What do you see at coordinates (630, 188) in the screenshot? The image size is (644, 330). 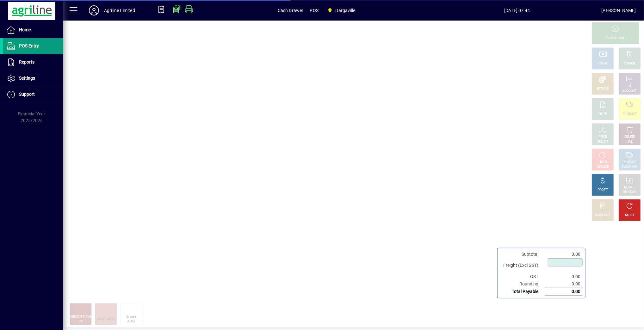 I see `div: RECALL` at bounding box center [630, 188].